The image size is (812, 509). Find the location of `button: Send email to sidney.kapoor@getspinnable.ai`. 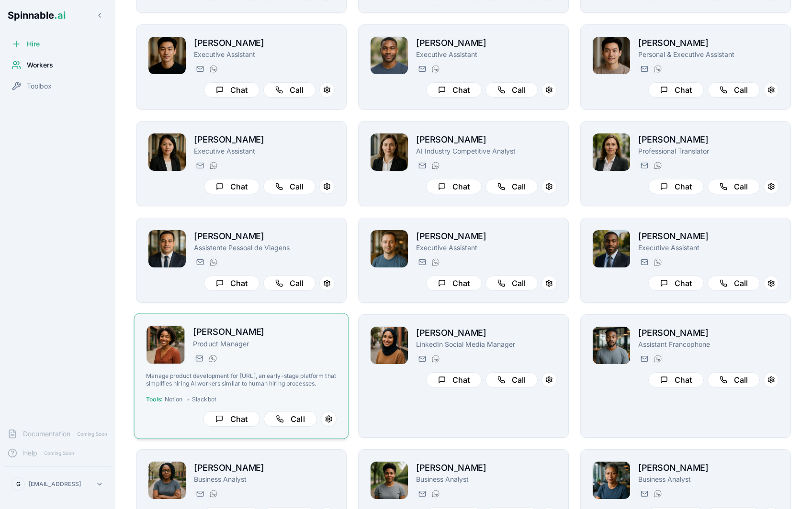

button: Send email to sidney.kapoor@getspinnable.ai is located at coordinates (422, 165).